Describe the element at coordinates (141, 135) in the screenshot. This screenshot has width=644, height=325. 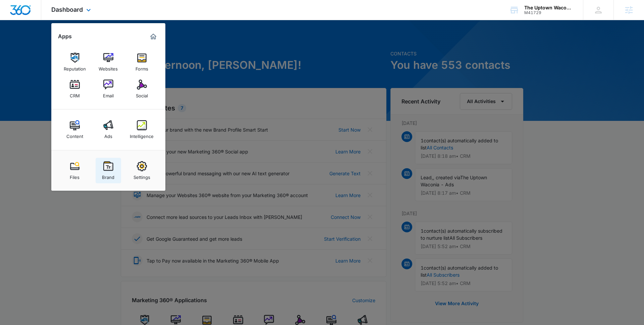
I see `div: Intelligence` at that location.